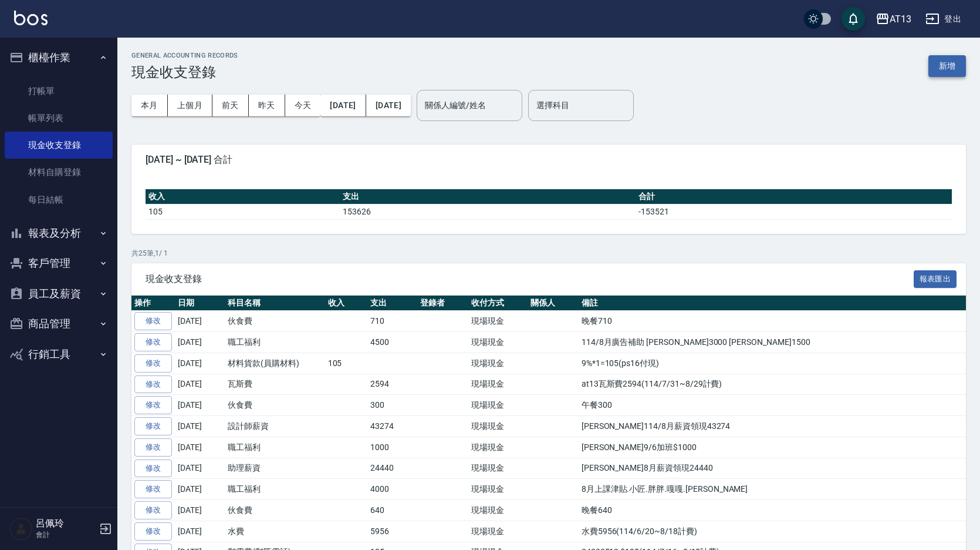  What do you see at coordinates (267, 105) in the screenshot?
I see `button: 昨天` at bounding box center [267, 105].